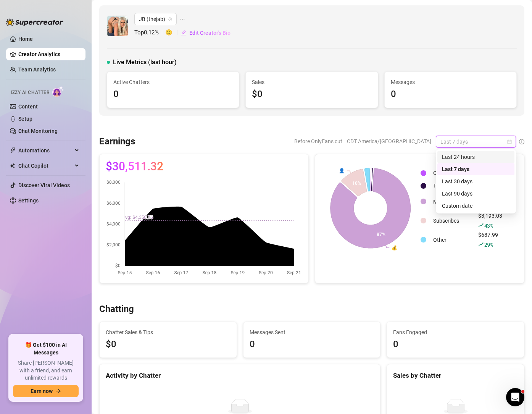 The image size is (532, 414). Describe the element at coordinates (38, 131) in the screenshot. I see `a: Chat Monitoring` at that location.